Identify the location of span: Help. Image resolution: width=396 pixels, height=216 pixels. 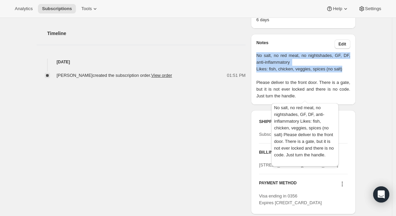
(338, 9).